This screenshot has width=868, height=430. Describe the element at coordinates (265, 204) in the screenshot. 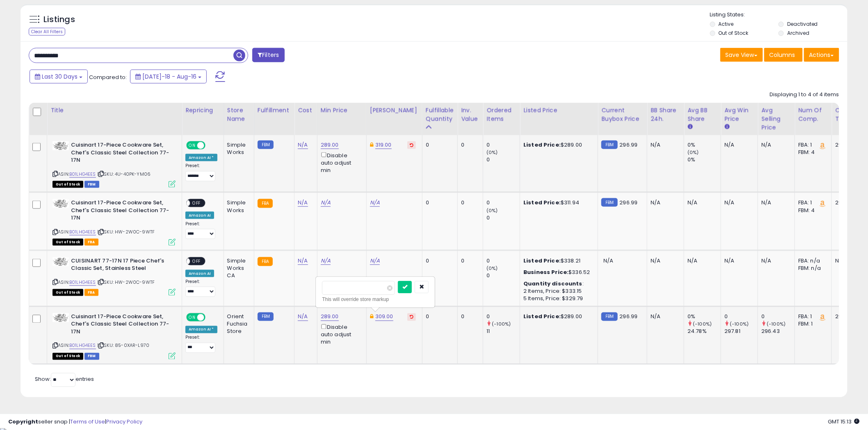

I see `small: FBA` at that location.